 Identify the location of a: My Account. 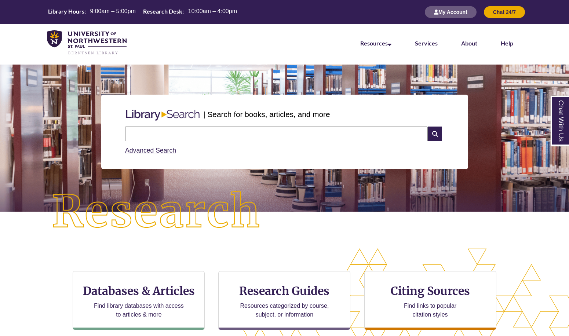
(450, 12).